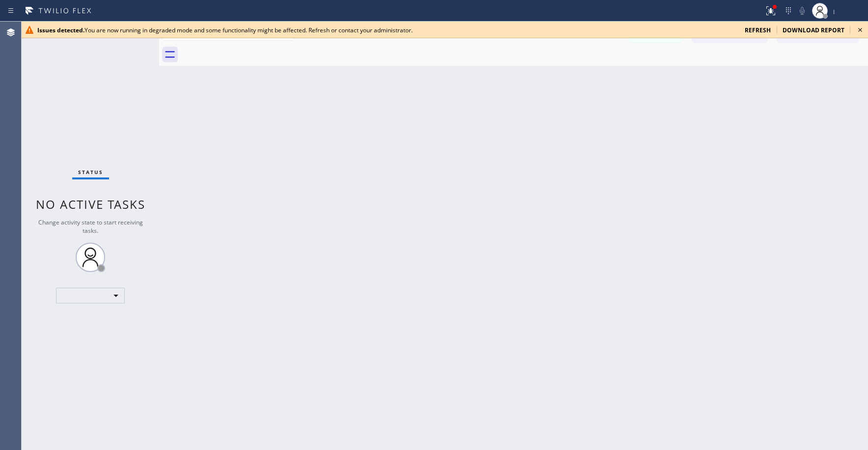  I want to click on div: You are now running in degraded mode and some functionality might be affected. Refresh or contact..., so click(387, 30).